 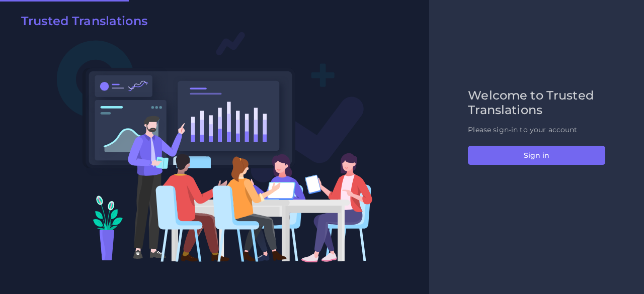 What do you see at coordinates (536, 130) in the screenshot?
I see `p: Please sign-in to your account` at bounding box center [536, 130].